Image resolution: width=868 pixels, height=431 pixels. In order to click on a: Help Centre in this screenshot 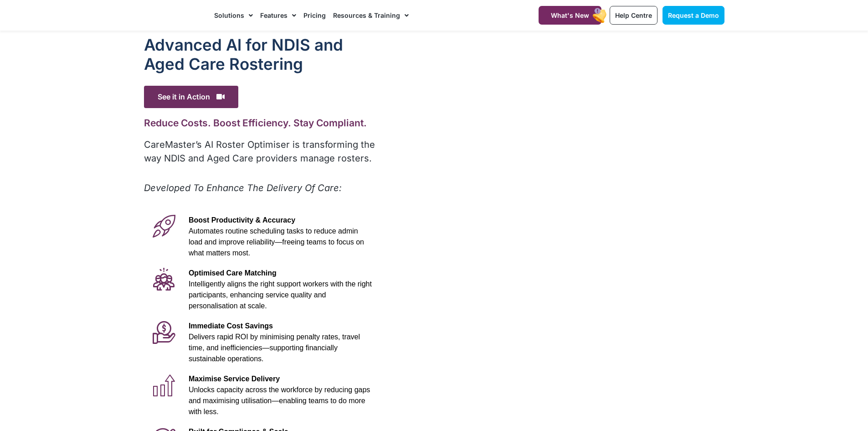, I will do `click(634, 15)`.